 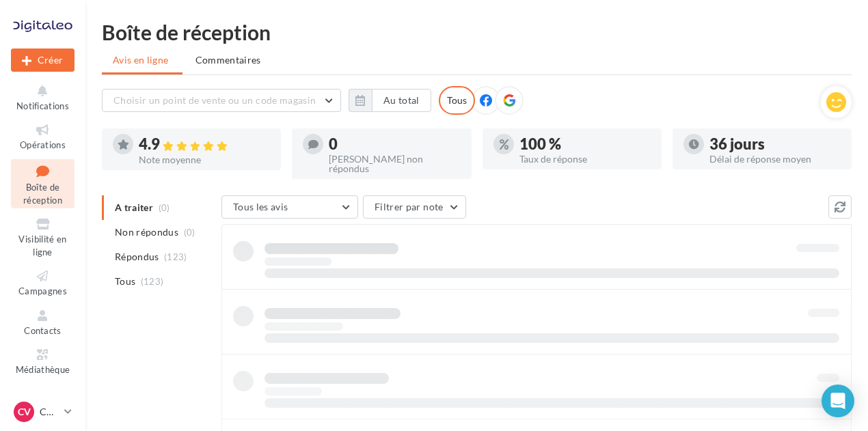 I want to click on a: Opérations, so click(x=43, y=136).